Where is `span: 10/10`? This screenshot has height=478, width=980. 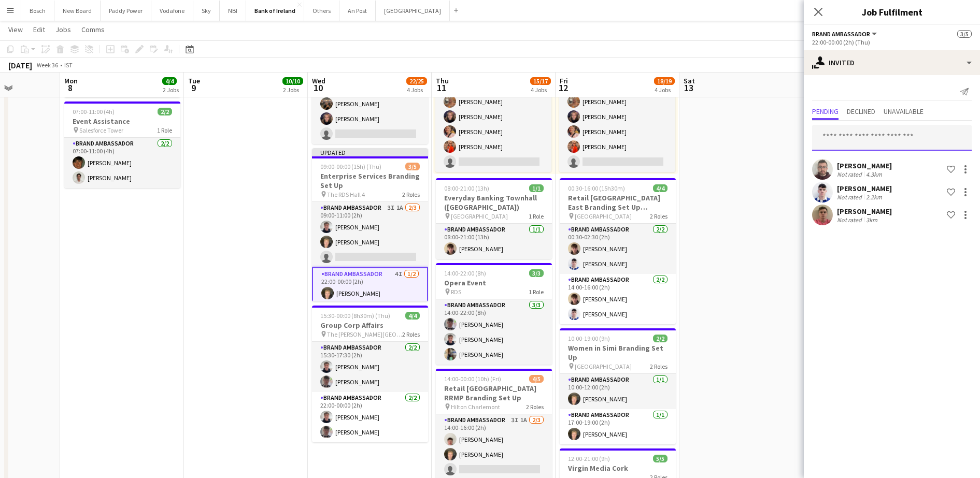
span: 10/10 is located at coordinates (293, 81).